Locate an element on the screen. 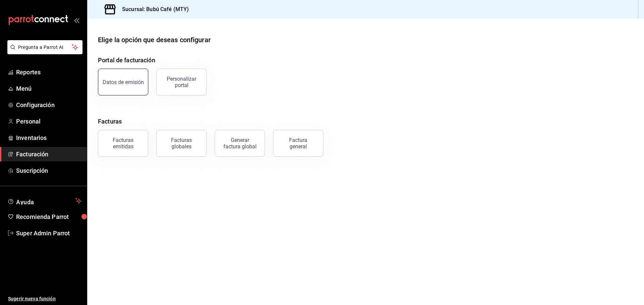 The height and width of the screenshot is (305, 644). div: Generar factura global is located at coordinates (240, 144).